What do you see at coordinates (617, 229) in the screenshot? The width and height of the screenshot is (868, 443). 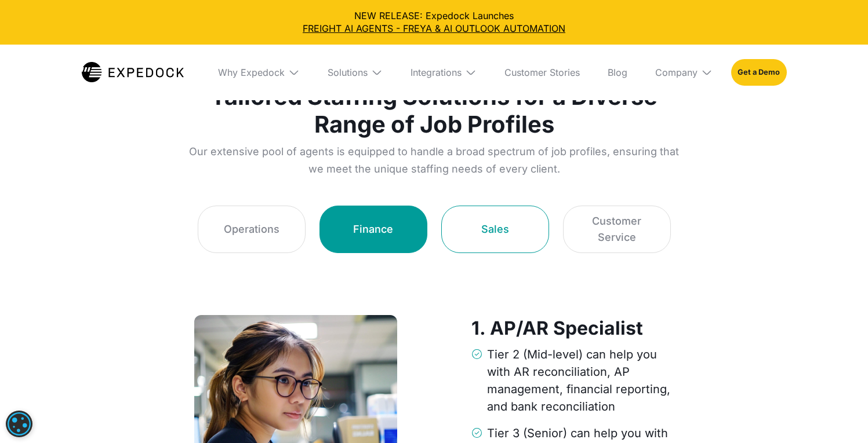 I see `div: Customer Service` at bounding box center [617, 229].